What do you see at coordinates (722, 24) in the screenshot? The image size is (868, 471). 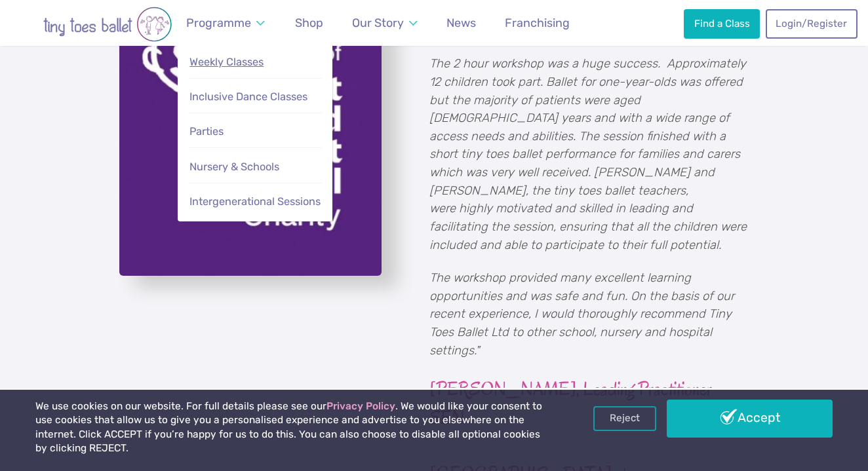 I see `a: Find a Class` at bounding box center [722, 24].